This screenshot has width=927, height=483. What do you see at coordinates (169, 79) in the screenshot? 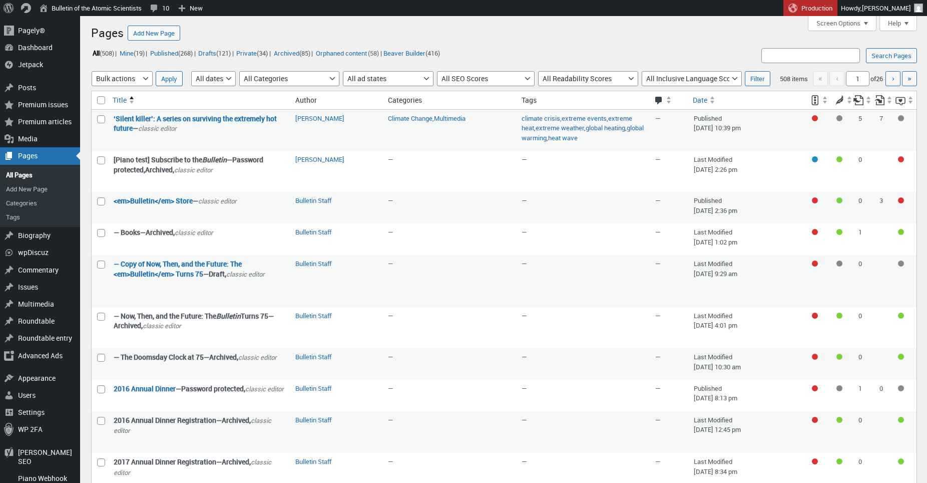
I see `input: Apply` at bounding box center [169, 79].